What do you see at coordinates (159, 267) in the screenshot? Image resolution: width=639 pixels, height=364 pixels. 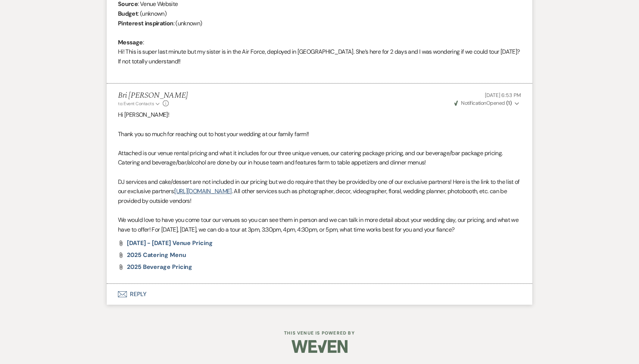 I see `a: 2025 Beverage Pricing` at bounding box center [159, 267].